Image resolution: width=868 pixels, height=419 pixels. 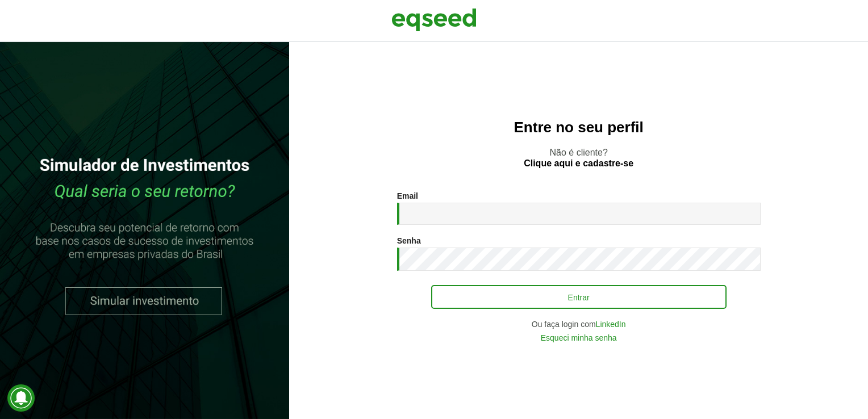 What do you see at coordinates (409, 240) in the screenshot?
I see `label: Senha` at bounding box center [409, 240].